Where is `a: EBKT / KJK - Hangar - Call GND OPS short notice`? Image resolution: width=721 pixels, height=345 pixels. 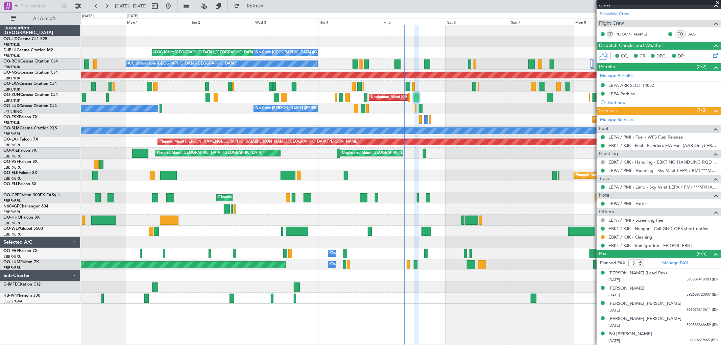
a: EBKT / KJK - Hangar - Call GND OPS short notice is located at coordinates (658, 228).